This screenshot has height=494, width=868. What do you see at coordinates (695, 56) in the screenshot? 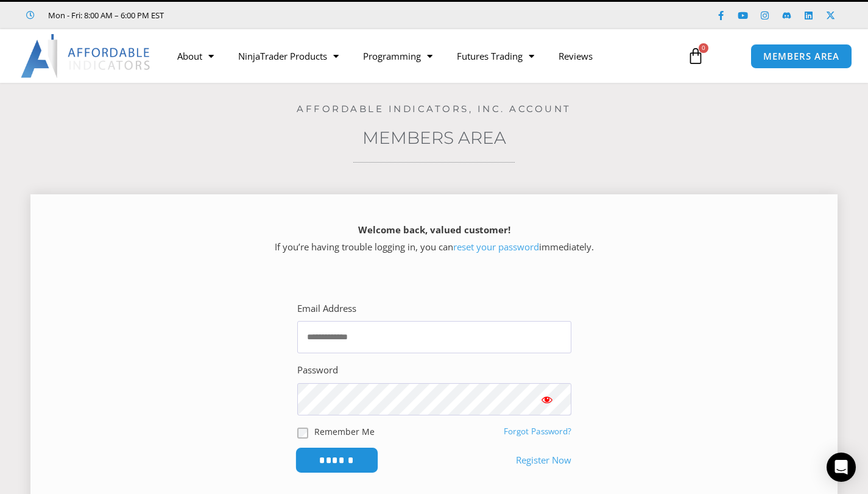
I see `a: 0` at bounding box center [695, 56].